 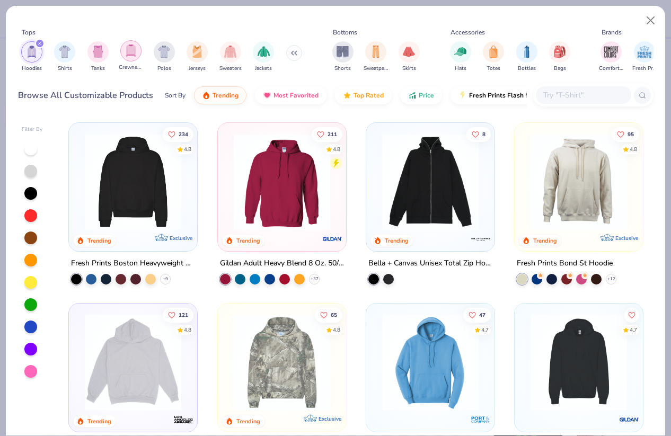 What do you see at coordinates (376, 57) in the screenshot?
I see `div: filter for Sweatpants` at bounding box center [376, 57].